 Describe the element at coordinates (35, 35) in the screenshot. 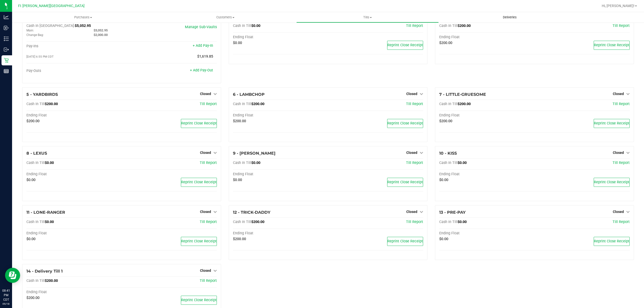

I see `span: Change Bag:` at that location.